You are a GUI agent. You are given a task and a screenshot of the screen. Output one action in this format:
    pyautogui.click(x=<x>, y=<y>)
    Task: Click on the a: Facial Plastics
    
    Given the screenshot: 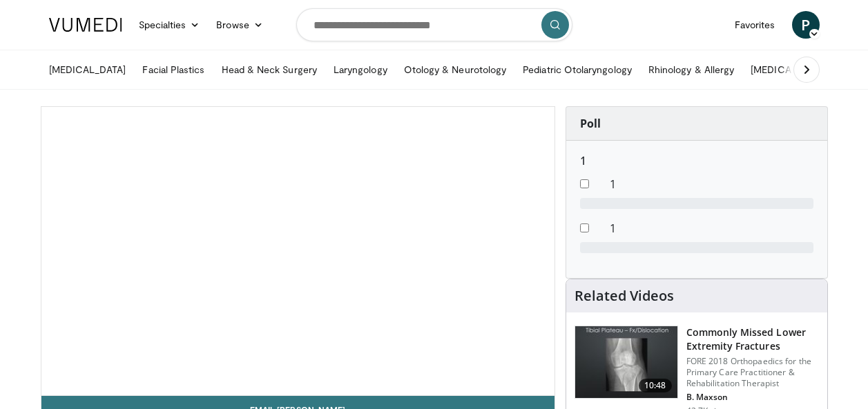 What is the action you would take?
    pyautogui.click(x=173, y=69)
    